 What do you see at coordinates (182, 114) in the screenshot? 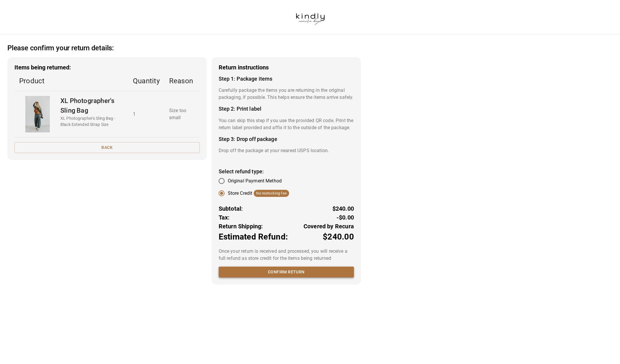
I see `p: Size too small` at bounding box center [182, 114].